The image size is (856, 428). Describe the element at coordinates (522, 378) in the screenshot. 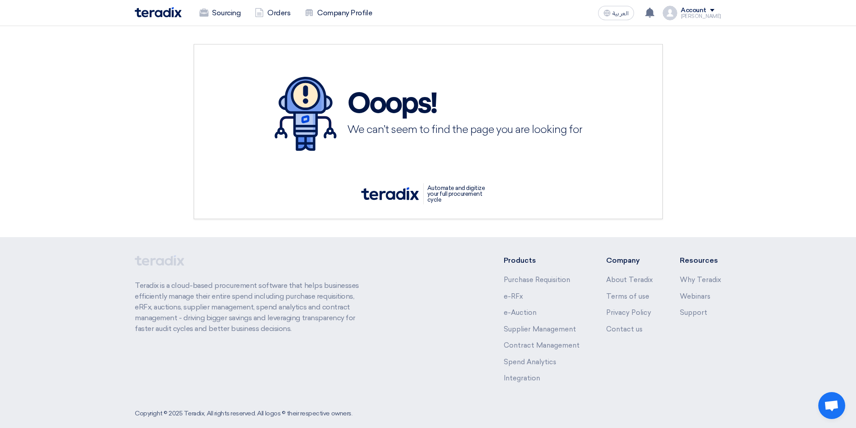

I see `a: Integration` at that location.